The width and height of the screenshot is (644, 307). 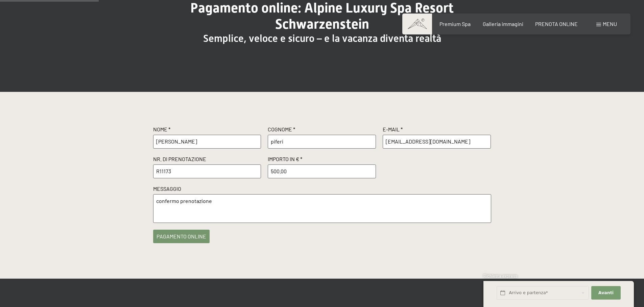 What do you see at coordinates (500, 276) in the screenshot?
I see `span: Richiesta express` at bounding box center [500, 276].